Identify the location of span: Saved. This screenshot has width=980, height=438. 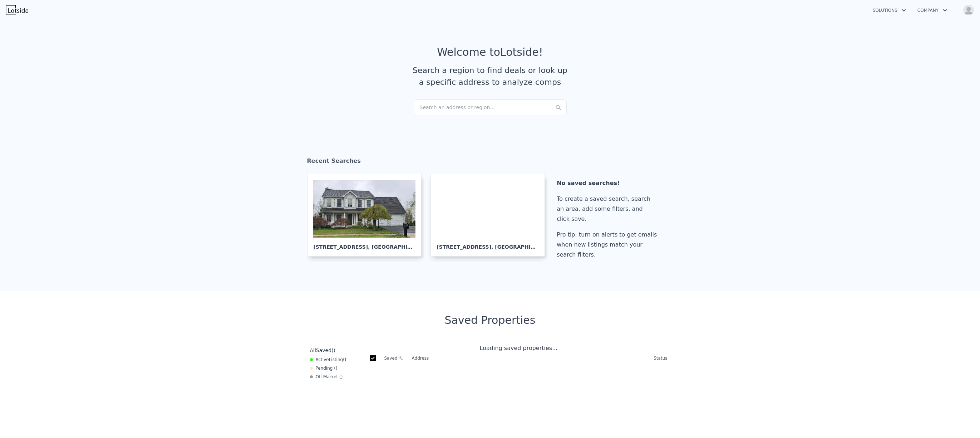
(323, 350).